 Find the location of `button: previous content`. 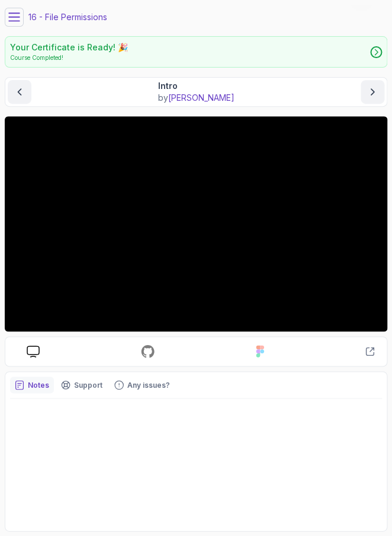

button: previous content is located at coordinates (19, 92).